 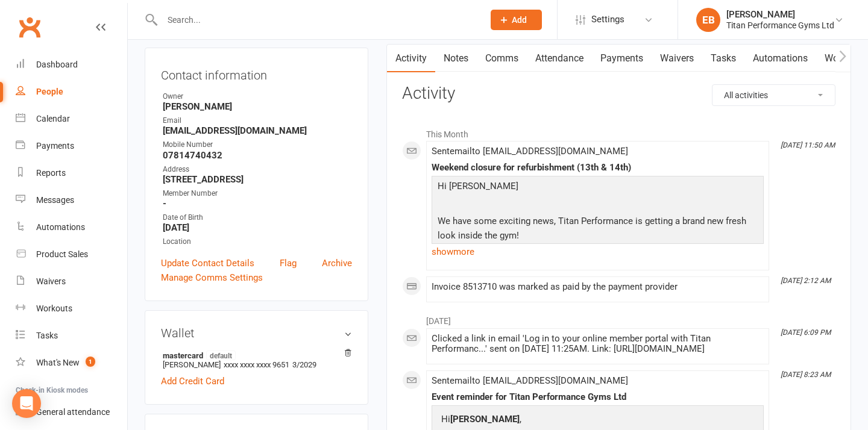 I want to click on h3: Activity, so click(x=619, y=93).